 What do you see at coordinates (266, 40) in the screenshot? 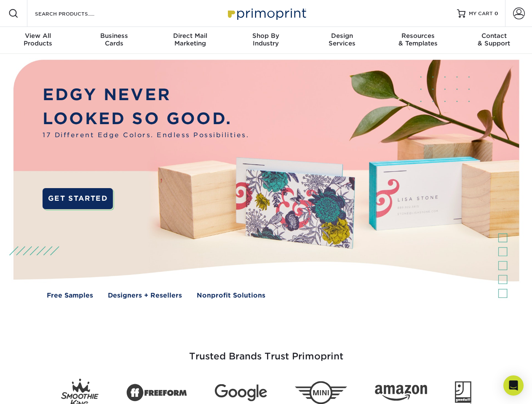
I see `a: Shop ByIndustry` at bounding box center [266, 40].